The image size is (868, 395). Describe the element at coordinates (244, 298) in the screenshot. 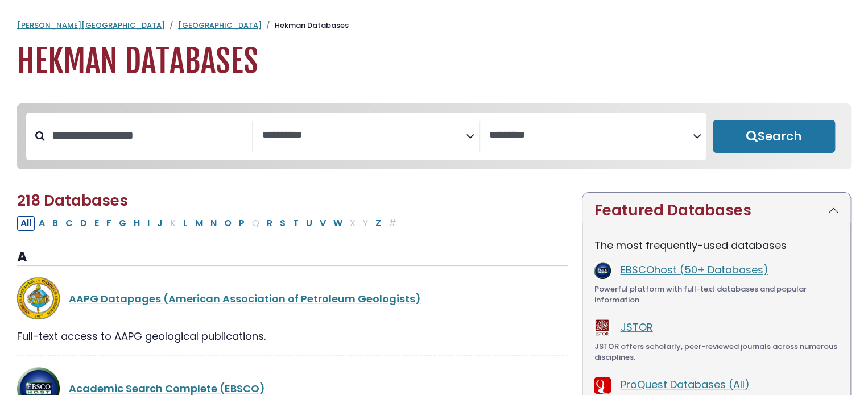

I see `a: AAPG Datapages (American Association of Petroleum Geologists)` at that location.